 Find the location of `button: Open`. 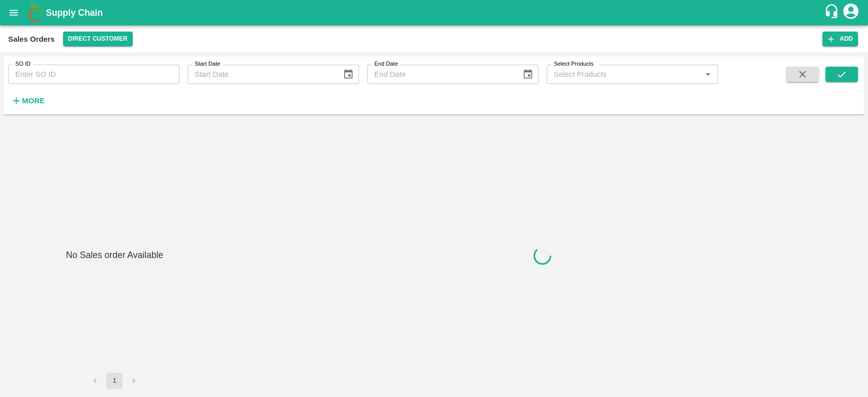

button: Open is located at coordinates (708, 74).